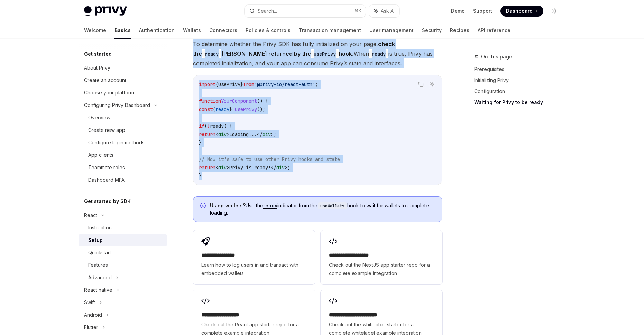 The image size is (644, 335). I want to click on span: '@privy-io/react-auth', so click(285, 85).